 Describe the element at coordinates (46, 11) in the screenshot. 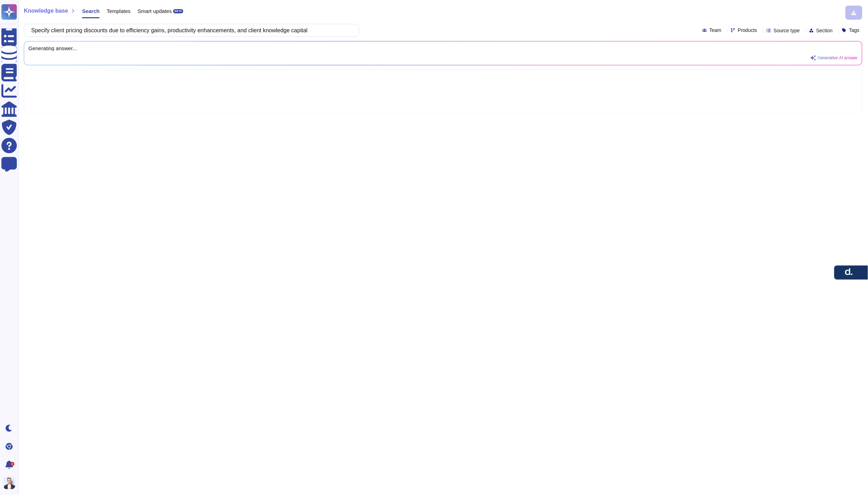

I see `span: Knowledge base` at that location.